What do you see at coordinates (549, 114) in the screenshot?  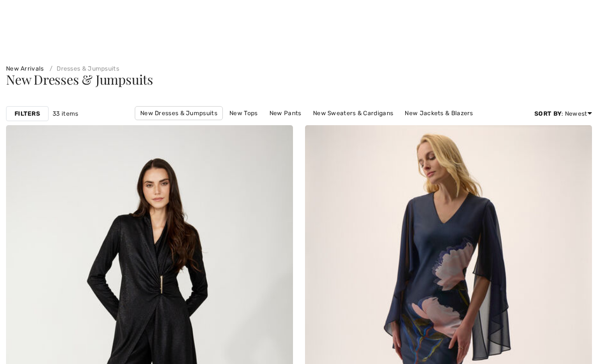 I see `strong: Sort By` at bounding box center [549, 114].